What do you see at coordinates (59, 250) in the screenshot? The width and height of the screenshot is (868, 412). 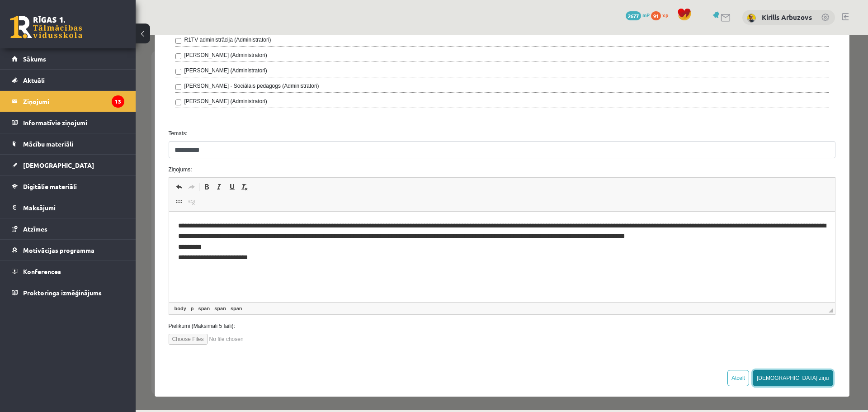 I see `span: Motivācijas programma` at bounding box center [59, 250].